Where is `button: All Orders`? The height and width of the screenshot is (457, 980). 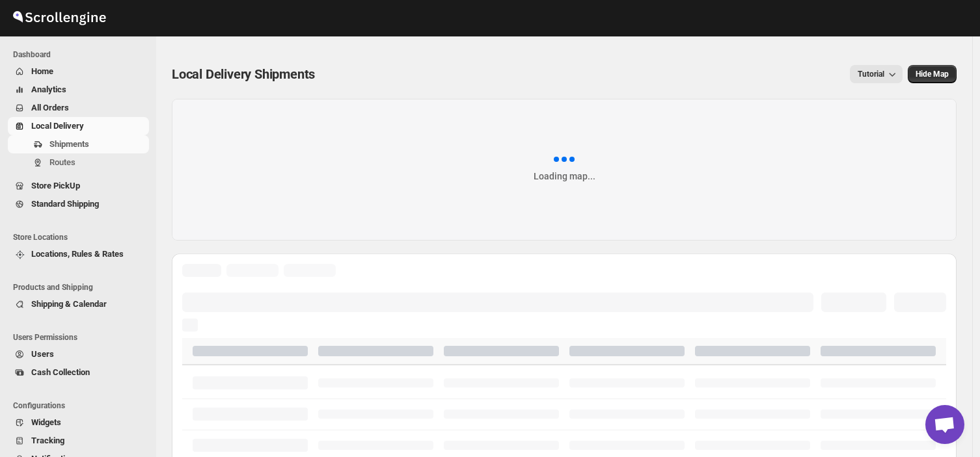 button: All Orders is located at coordinates (78, 108).